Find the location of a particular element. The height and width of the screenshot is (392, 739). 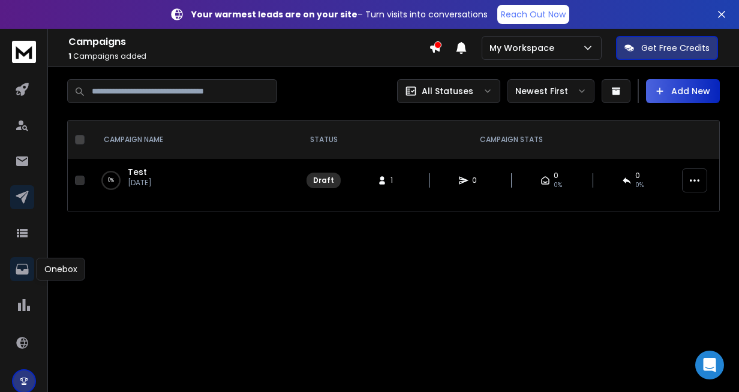

p: All Statuses is located at coordinates (447, 91).